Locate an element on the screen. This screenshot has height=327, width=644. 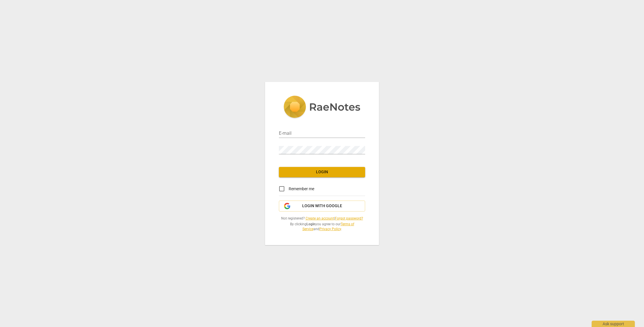
span: By clicking you agree to our and . is located at coordinates (322, 226).